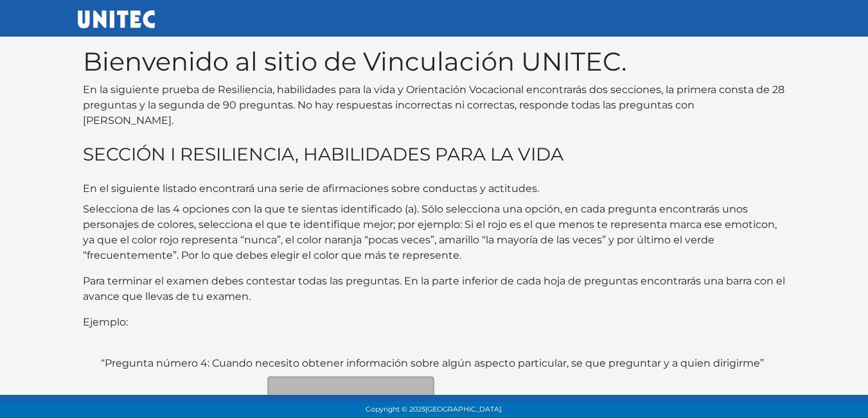 This screenshot has height=418, width=868. I want to click on img: UNITEC, so click(116, 19).